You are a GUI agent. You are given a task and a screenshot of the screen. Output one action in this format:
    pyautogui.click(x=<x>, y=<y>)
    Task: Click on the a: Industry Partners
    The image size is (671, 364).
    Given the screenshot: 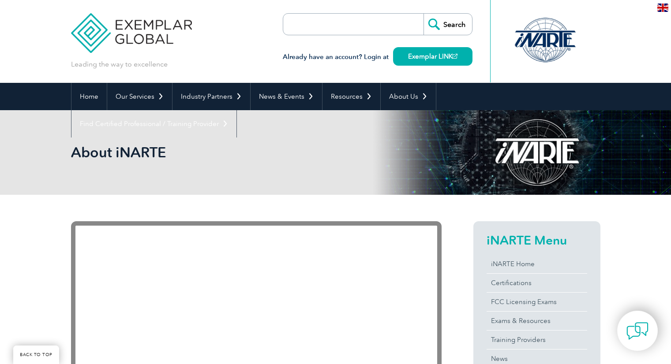 What is the action you would take?
    pyautogui.click(x=211, y=97)
    